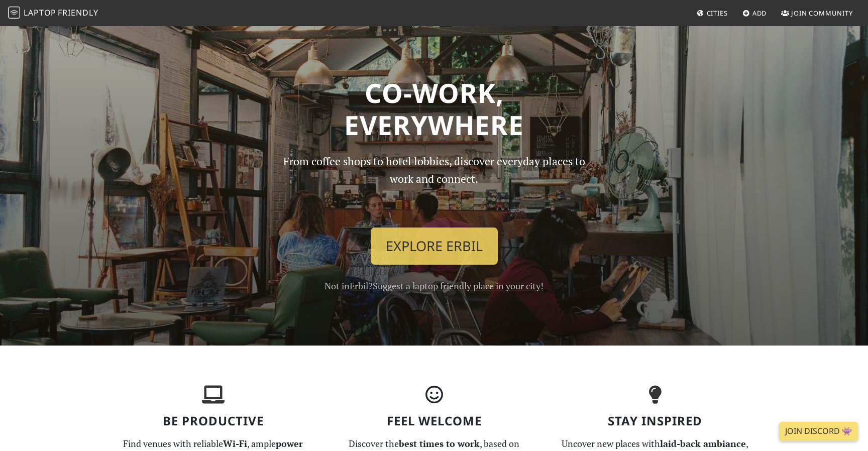 The width and height of the screenshot is (868, 451). What do you see at coordinates (434, 186) in the screenshot?
I see `p: From coffee shops to hotel lobbies, discover everyday places to work and connect.` at bounding box center [434, 186].